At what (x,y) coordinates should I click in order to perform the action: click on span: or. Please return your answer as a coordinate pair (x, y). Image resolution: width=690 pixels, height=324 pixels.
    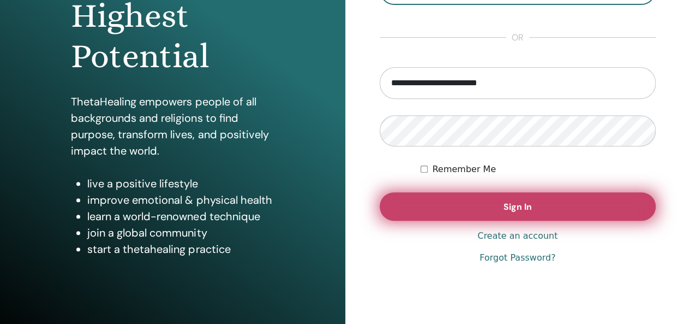
    Looking at the image, I should click on (518, 38).